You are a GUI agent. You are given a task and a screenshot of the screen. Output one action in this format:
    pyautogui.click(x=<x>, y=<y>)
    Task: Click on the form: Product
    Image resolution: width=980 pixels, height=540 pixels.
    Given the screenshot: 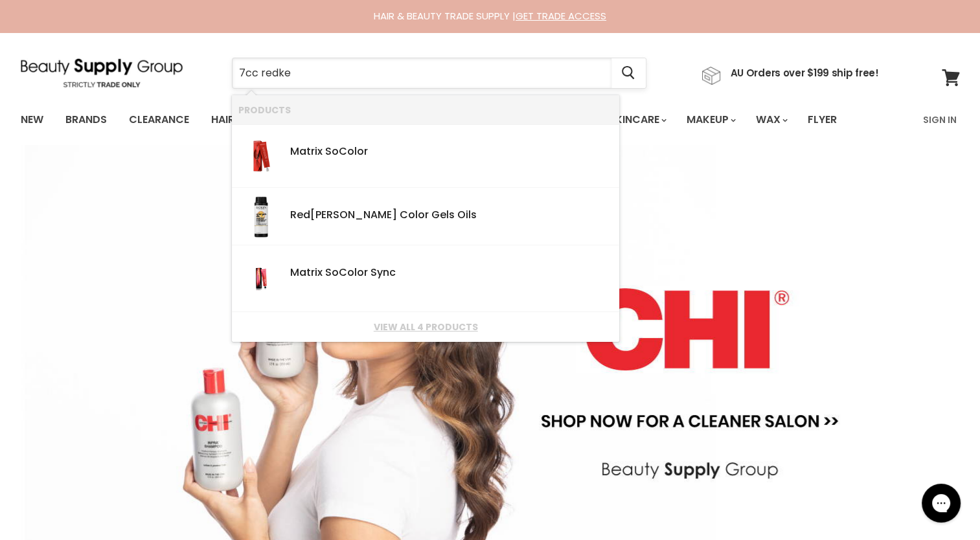 What is the action you would take?
    pyautogui.click(x=439, y=73)
    